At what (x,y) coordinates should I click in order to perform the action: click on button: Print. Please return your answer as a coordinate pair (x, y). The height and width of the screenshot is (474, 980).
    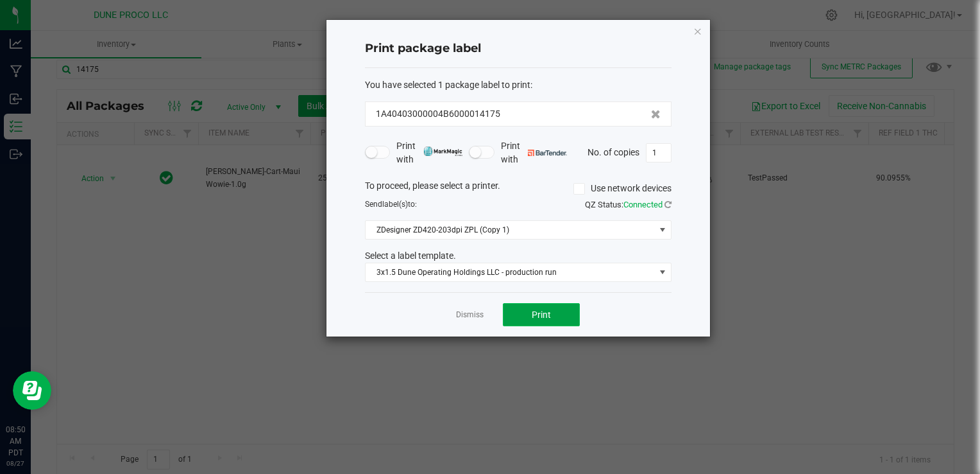
    Looking at the image, I should click on (541, 315).